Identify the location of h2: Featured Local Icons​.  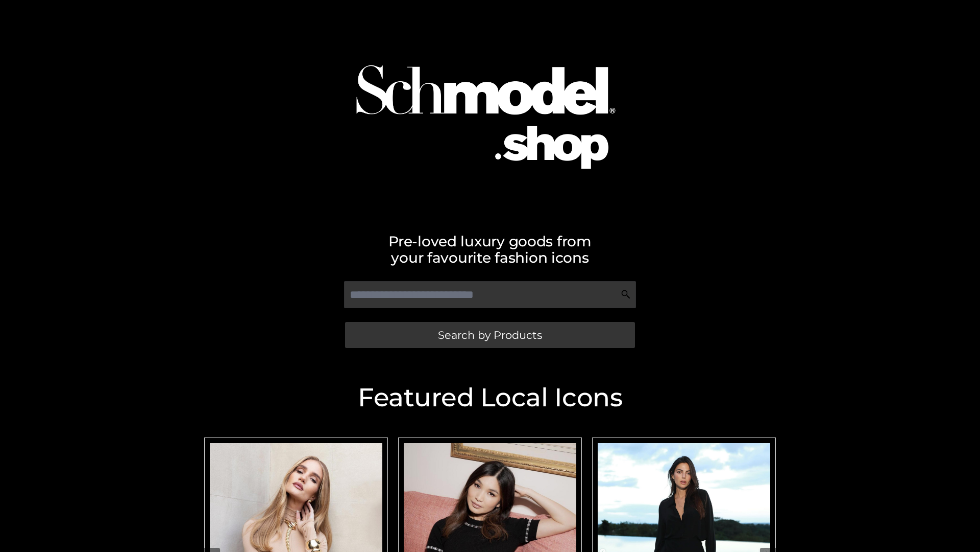
(490, 397).